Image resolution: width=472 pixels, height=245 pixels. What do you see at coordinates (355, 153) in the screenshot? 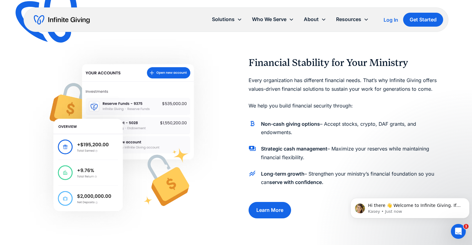
I see `p: – Maximize your reserves while maintaining financial flexibility.` at bounding box center [355, 153].